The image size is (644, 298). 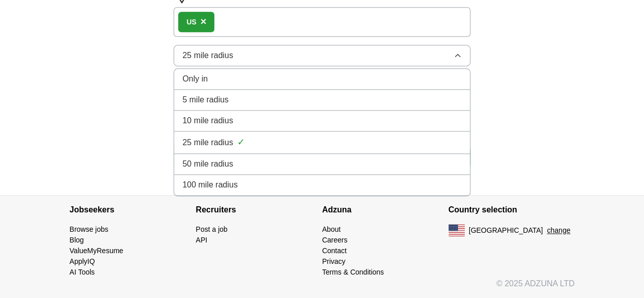 I want to click on a: Careers, so click(x=335, y=240).